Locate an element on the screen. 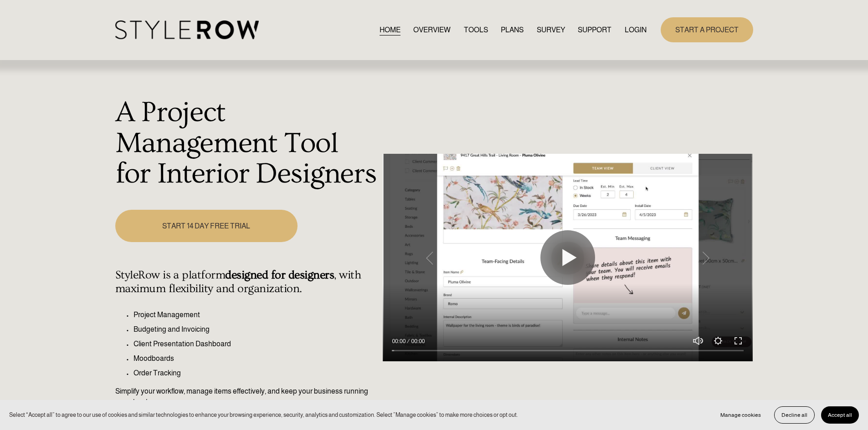 The height and width of the screenshot is (430, 868). p: Budgeting and Invoicing is located at coordinates (256, 330).